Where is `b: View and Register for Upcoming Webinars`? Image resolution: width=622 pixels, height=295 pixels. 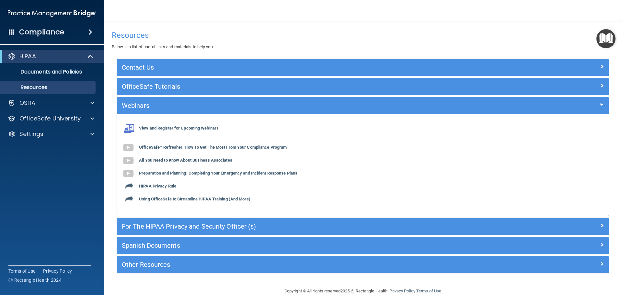
b: View and Register for Upcoming Webinars is located at coordinates (179, 128).